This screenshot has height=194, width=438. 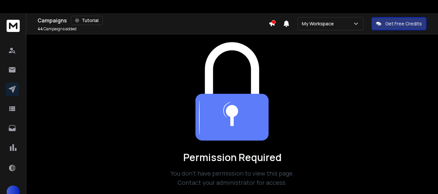 I want to click on button: Get Free Credits, so click(x=399, y=24).